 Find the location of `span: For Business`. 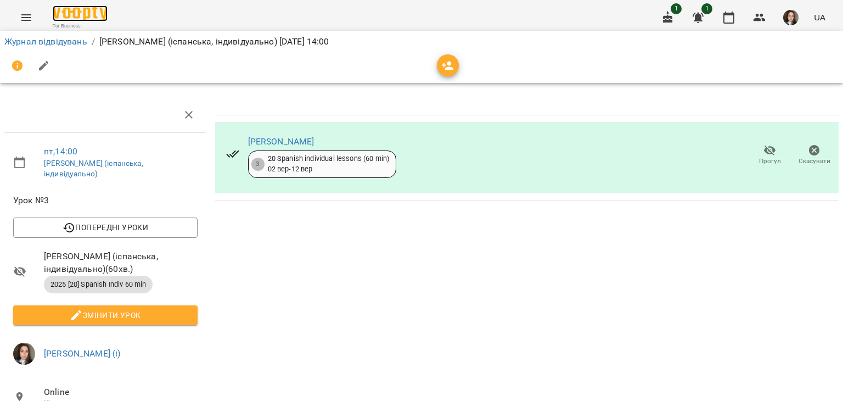

span: For Business is located at coordinates (80, 26).